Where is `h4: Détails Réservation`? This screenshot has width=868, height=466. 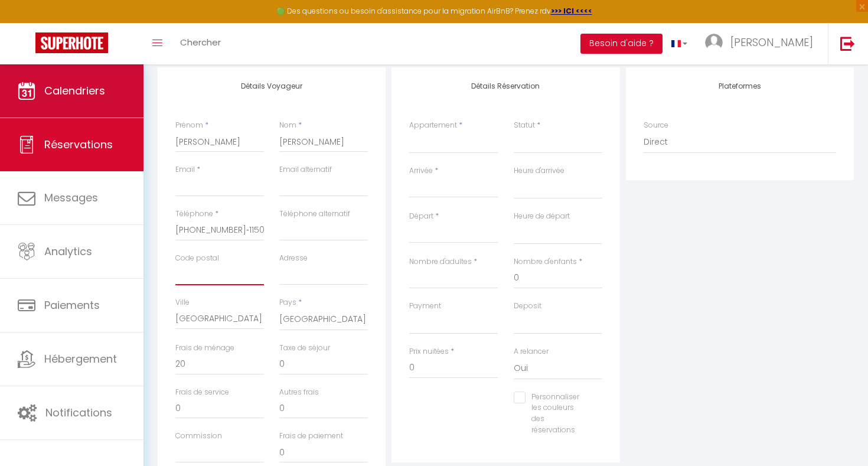 h4: Détails Réservation is located at coordinates (505, 87).